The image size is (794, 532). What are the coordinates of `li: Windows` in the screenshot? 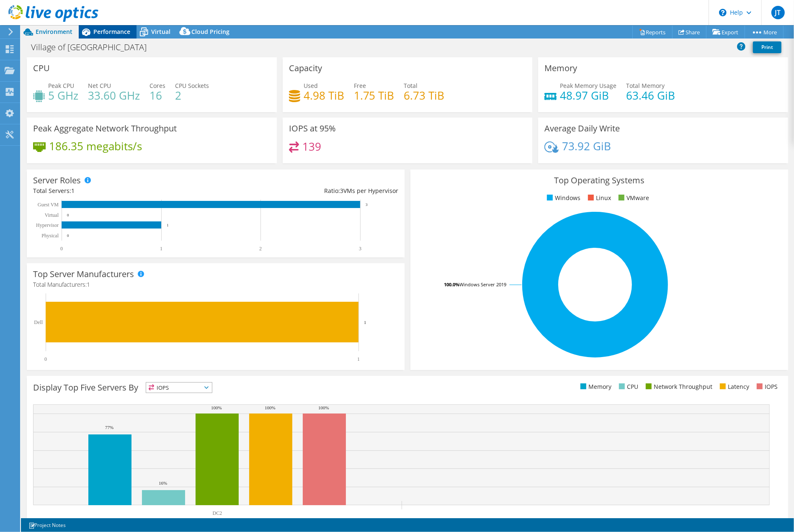 It's located at (562, 198).